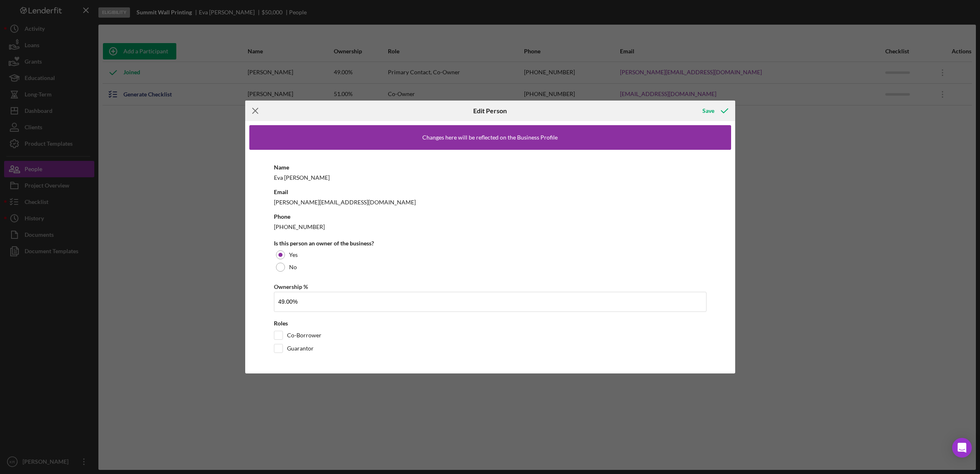 Image resolution: width=980 pixels, height=474 pixels. Describe the element at coordinates (490, 137) in the screenshot. I see `div: Changes here will be reflected on the Business Profile` at that location.